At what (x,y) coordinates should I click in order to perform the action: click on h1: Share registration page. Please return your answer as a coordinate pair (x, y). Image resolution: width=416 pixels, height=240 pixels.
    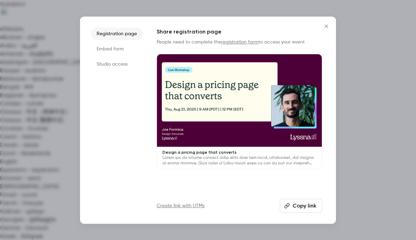
    Looking at the image, I should click on (240, 32).